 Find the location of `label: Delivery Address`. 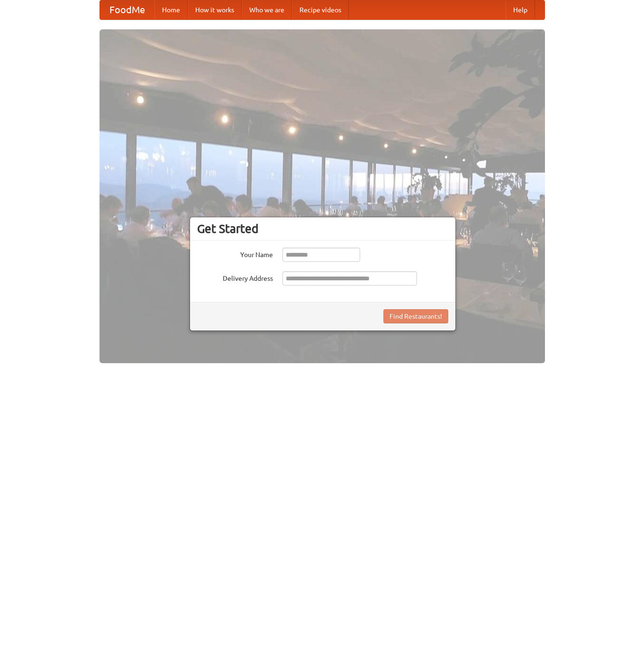

label: Delivery Address is located at coordinates (235, 277).